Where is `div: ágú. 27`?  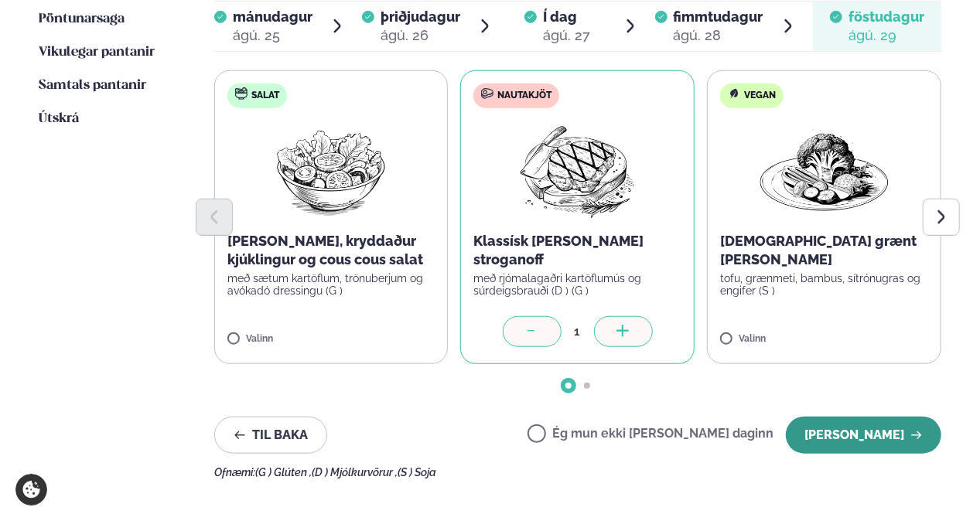 div: ágú. 27 is located at coordinates (566, 35).